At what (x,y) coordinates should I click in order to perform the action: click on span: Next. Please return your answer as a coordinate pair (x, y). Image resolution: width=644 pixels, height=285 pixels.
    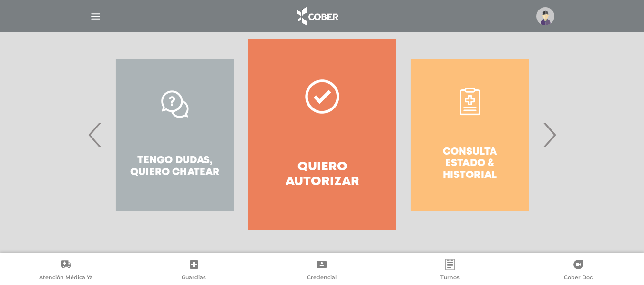
    Looking at the image, I should click on (549, 135).